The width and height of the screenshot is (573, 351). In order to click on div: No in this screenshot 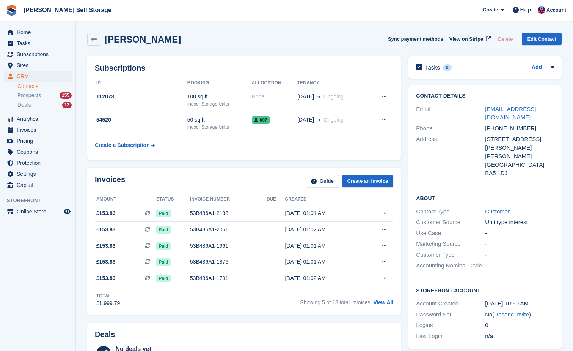, I will do `click(520, 314)`.